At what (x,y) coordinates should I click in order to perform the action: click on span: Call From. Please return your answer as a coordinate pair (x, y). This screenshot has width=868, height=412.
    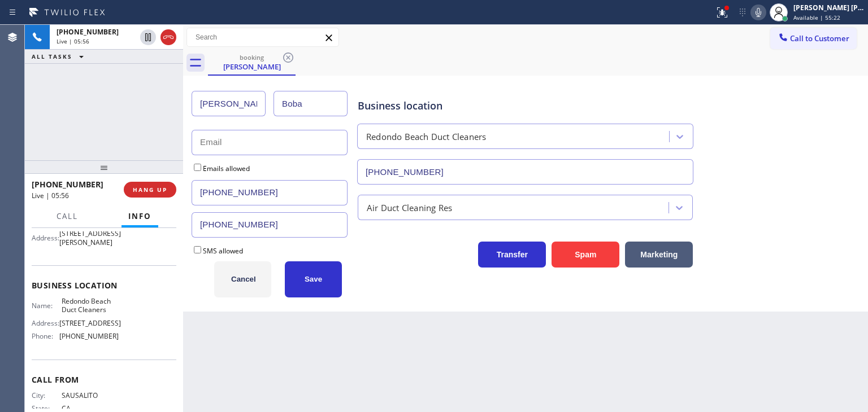
    Looking at the image, I should click on (104, 380).